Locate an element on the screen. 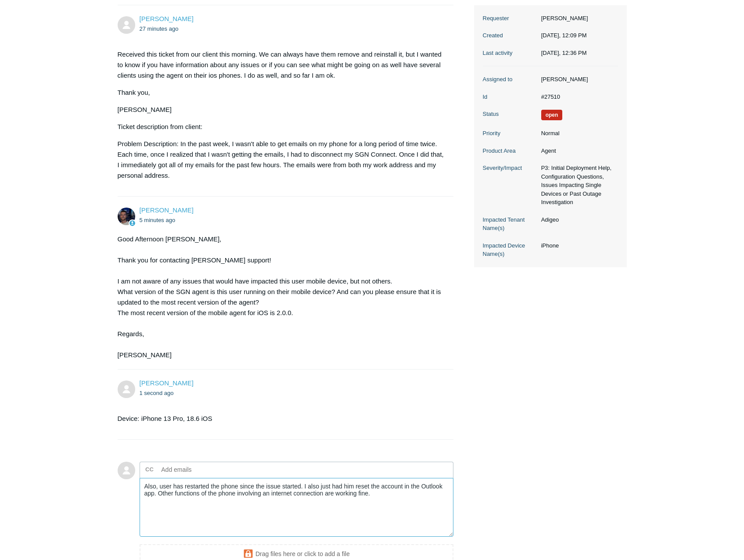 The image size is (744, 560). dd: iPhone is located at coordinates (577, 246).